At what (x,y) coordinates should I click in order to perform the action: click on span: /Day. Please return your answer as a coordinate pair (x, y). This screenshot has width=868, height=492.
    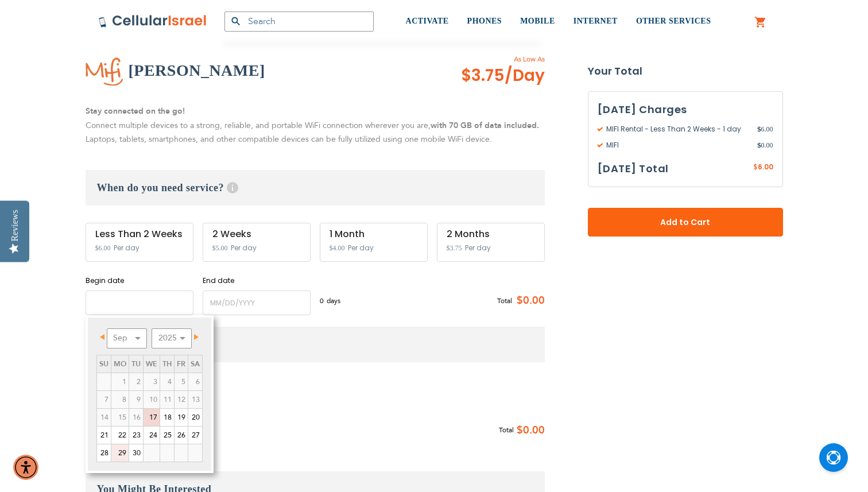
    Looking at the image, I should click on (525, 76).